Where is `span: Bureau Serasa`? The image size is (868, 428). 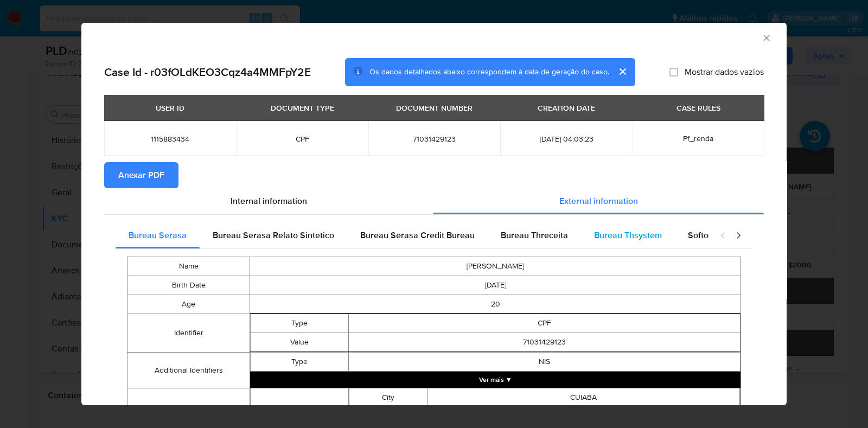
span: Bureau Serasa is located at coordinates (158, 235).